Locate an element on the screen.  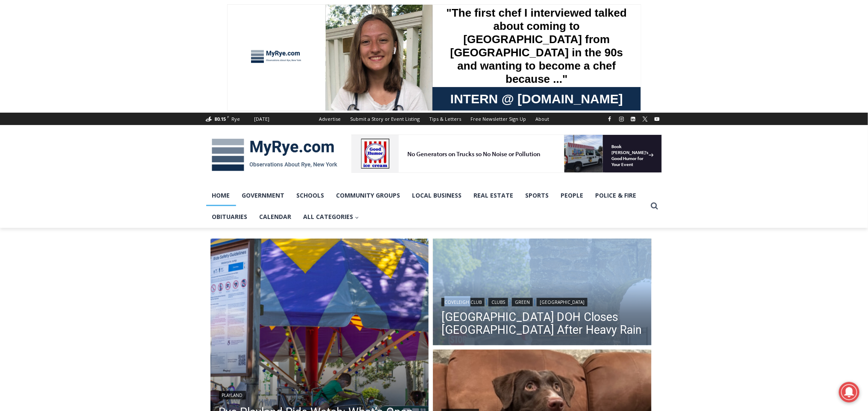
a: Home is located at coordinates (221, 195).